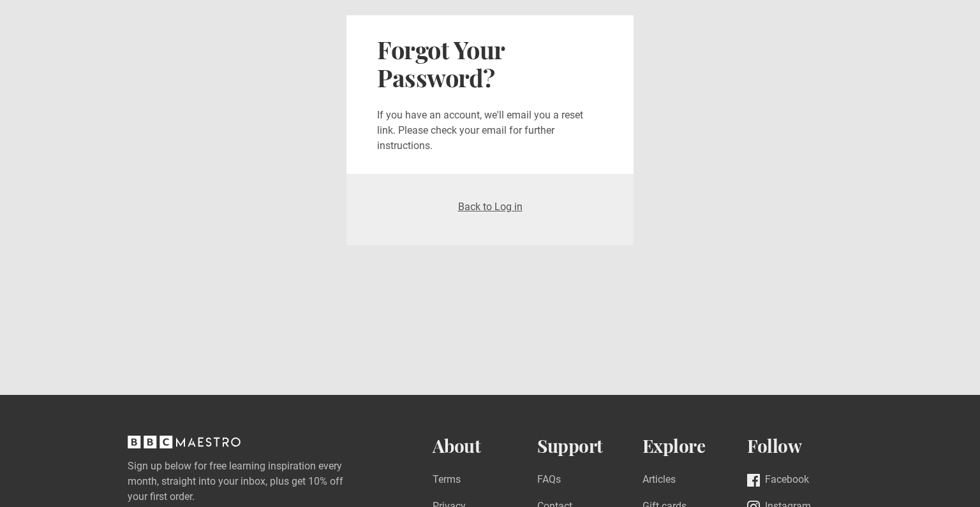 The image size is (980, 507). I want to click on a: Facebook, so click(778, 481).